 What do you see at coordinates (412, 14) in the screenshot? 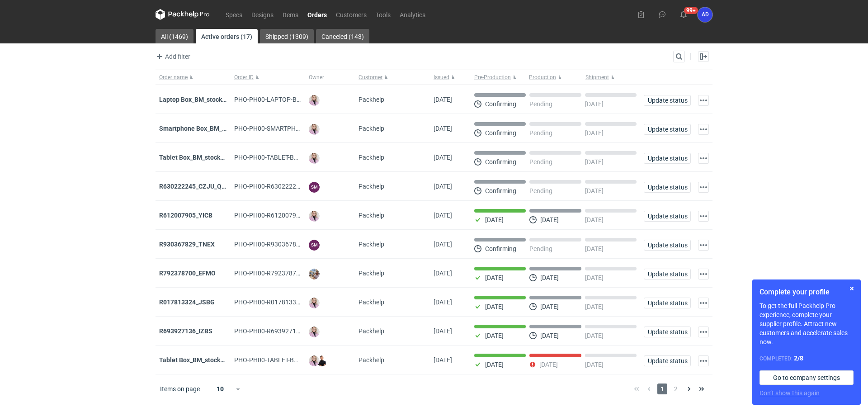
I see `a: Analytics` at bounding box center [412, 14].